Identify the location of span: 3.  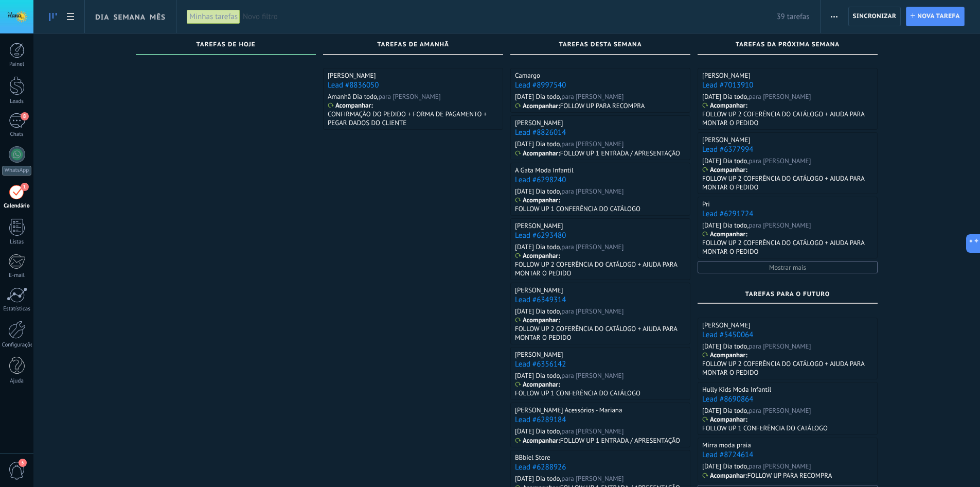
(23, 462).